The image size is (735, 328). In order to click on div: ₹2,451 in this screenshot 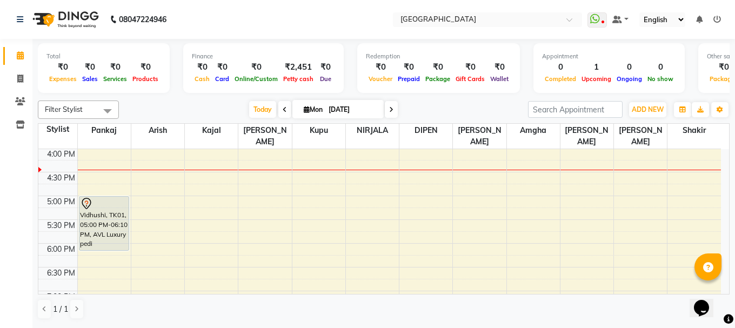, I will do `click(298, 67)`.